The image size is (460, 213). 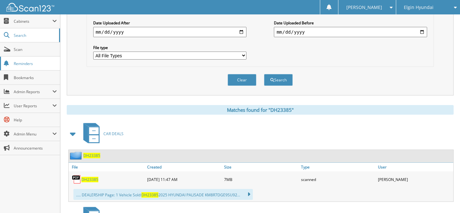 What do you see at coordinates (415, 166) in the screenshot?
I see `a: User` at bounding box center [415, 166].